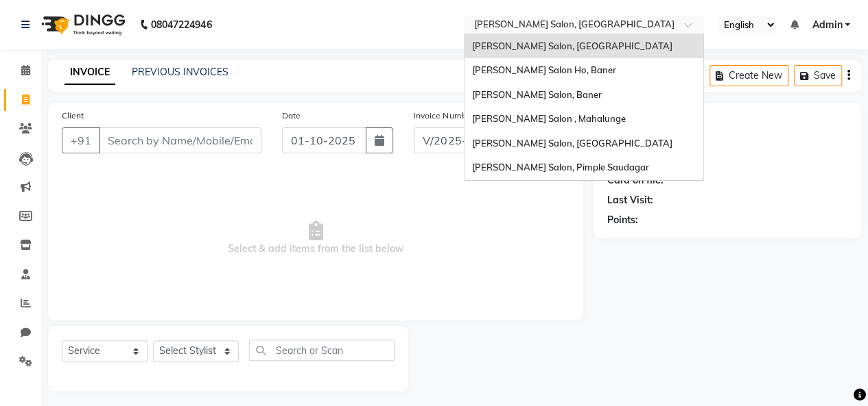 This screenshot has width=868, height=406. What do you see at coordinates (291, 116) in the screenshot?
I see `label: Date` at bounding box center [291, 116].